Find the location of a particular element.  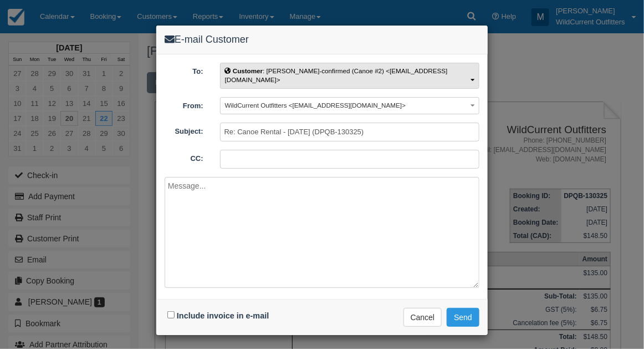

label: Subject: is located at coordinates (184, 130).